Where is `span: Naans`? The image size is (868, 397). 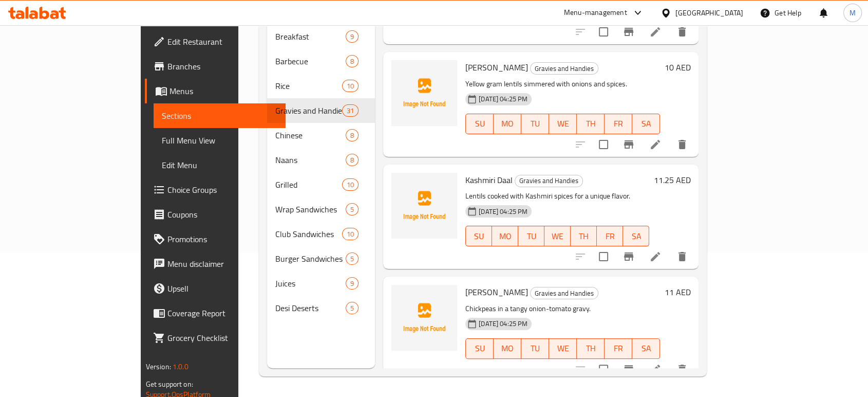 span: Naans is located at coordinates (310, 160).